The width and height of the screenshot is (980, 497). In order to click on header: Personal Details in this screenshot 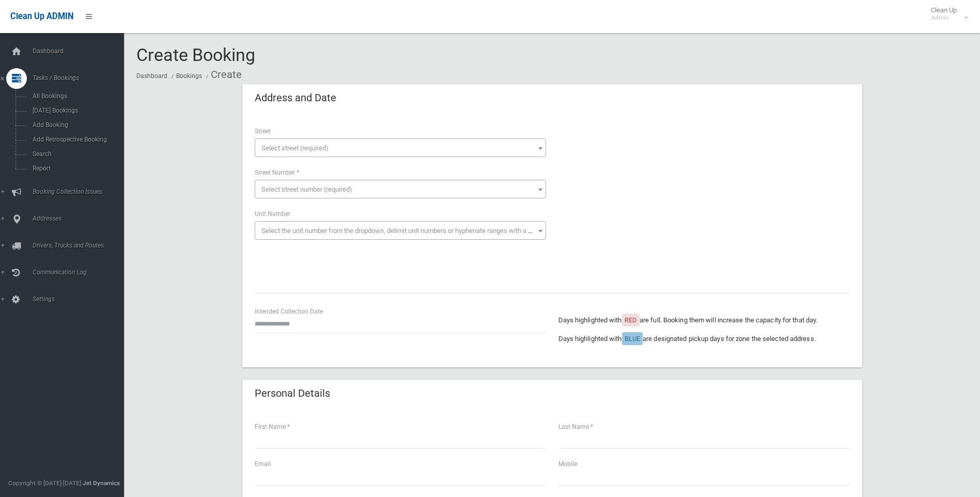, I will do `click(292, 393)`.